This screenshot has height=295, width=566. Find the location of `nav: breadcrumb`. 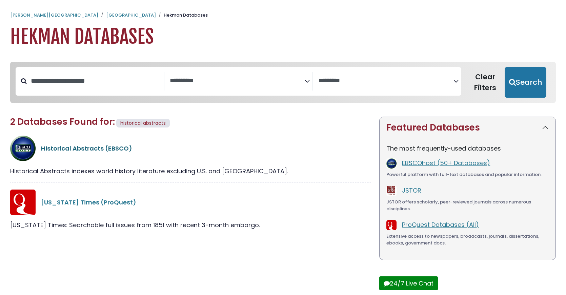

nav: breadcrumb is located at coordinates (283, 15).